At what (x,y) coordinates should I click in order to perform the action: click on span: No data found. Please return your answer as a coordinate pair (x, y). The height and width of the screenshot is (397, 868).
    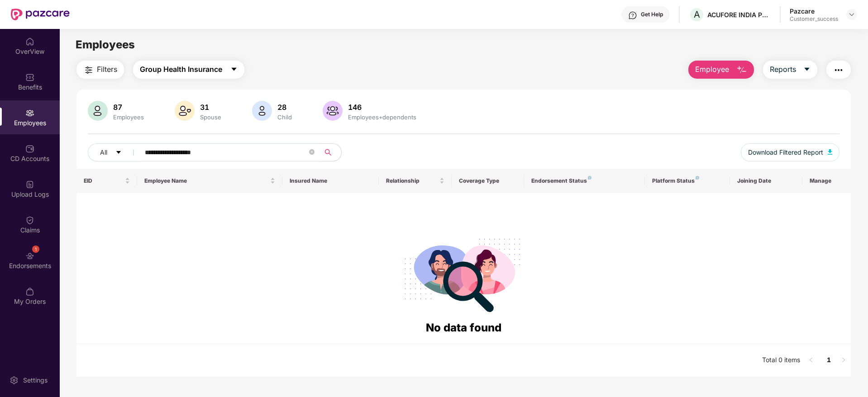
    Looking at the image, I should click on (463, 328).